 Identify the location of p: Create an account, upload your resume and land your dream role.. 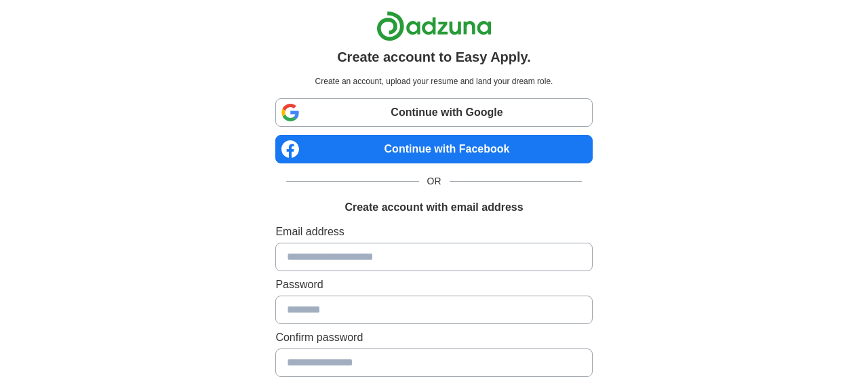
(433, 82).